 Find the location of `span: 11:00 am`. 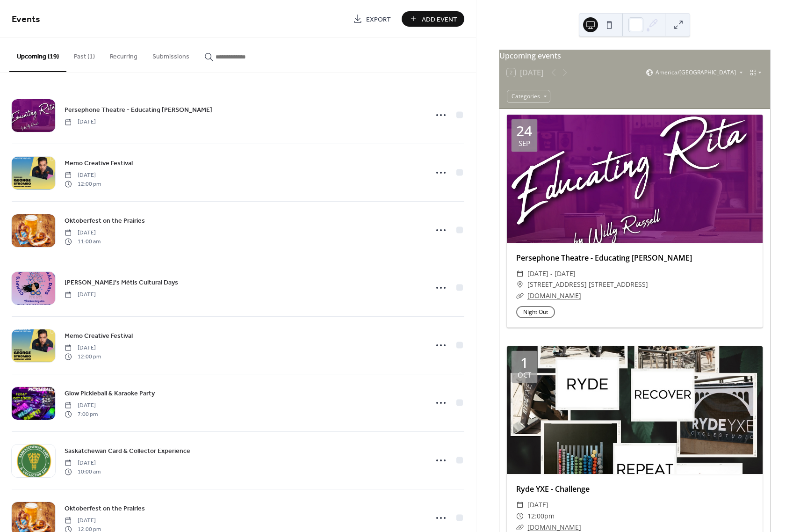

span: 11:00 am is located at coordinates (83, 242).